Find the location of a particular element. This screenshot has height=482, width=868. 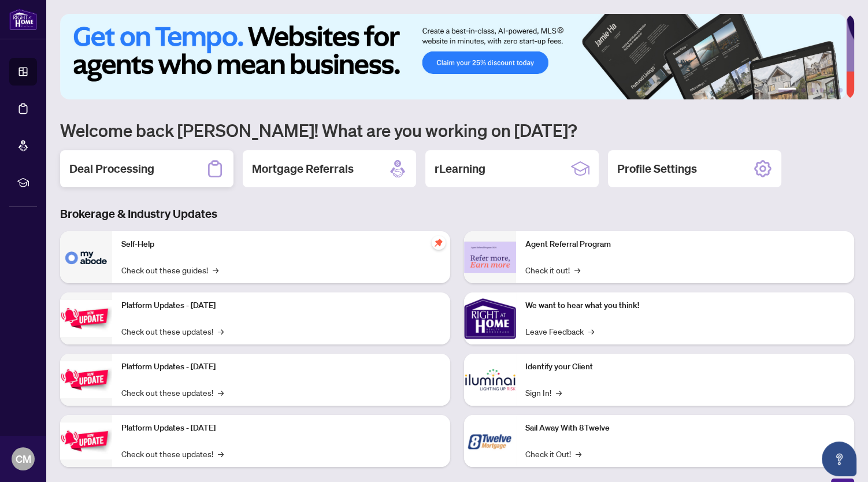

img: Platform Updates - July 21, 2025 is located at coordinates (86, 318).